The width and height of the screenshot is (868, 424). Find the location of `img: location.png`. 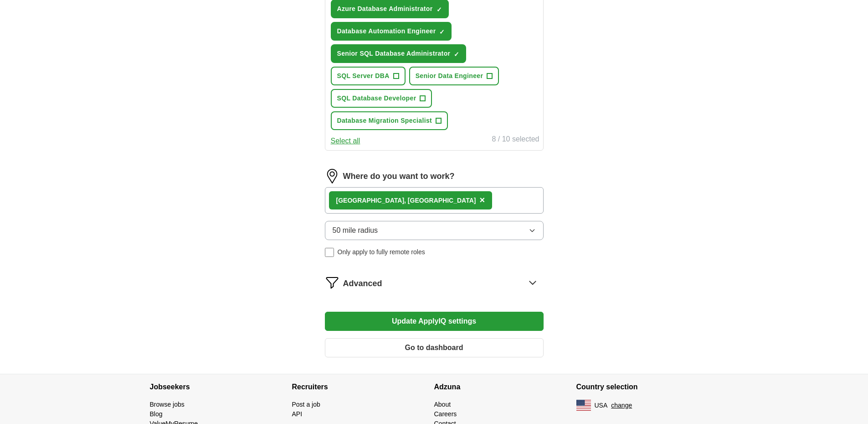

img: location.png is located at coordinates (332, 176).